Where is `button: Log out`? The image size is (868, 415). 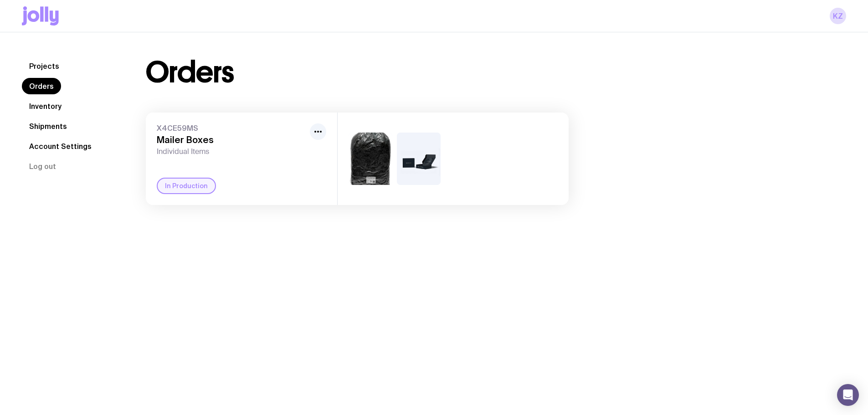 button: Log out is located at coordinates (42, 166).